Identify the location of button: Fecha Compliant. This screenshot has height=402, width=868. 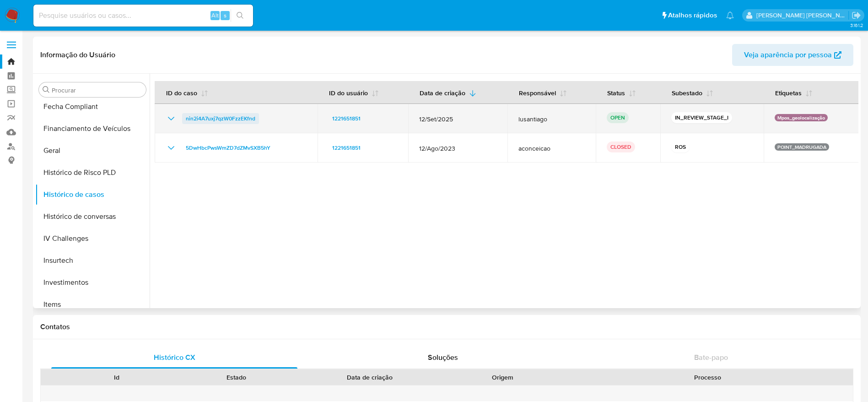
(92, 107).